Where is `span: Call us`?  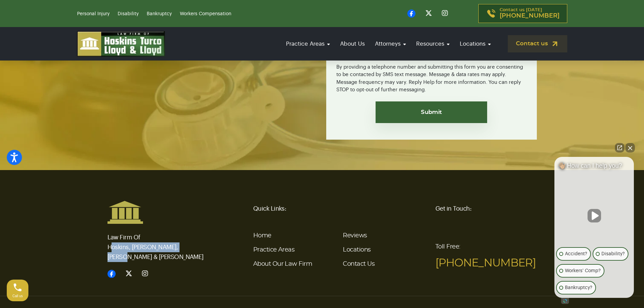
span: Call us is located at coordinates (17, 296).